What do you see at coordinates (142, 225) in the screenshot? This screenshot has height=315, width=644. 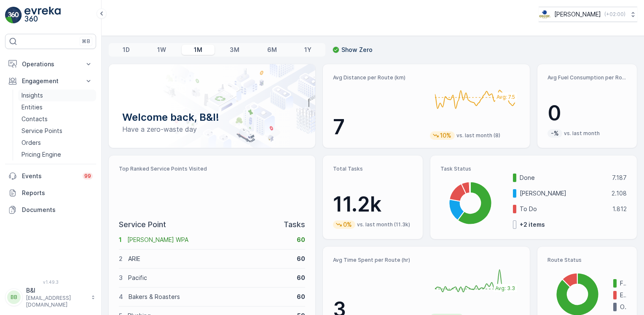 I see `p: Service Point` at bounding box center [142, 225].